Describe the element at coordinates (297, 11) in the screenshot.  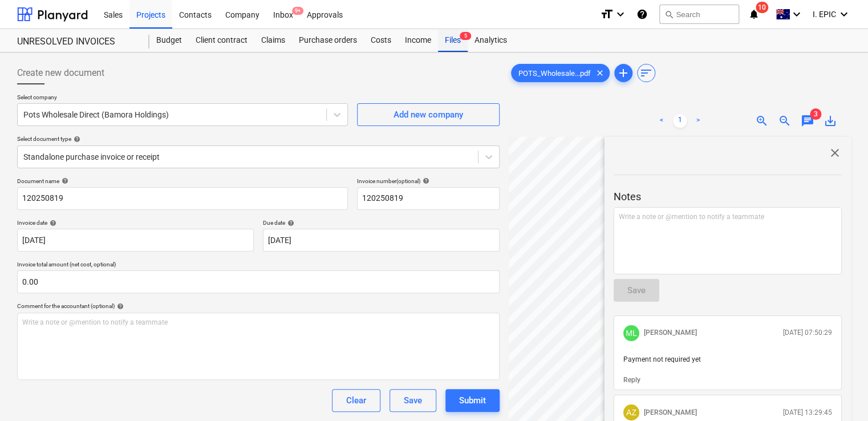
I see `span: 9+` at that location.